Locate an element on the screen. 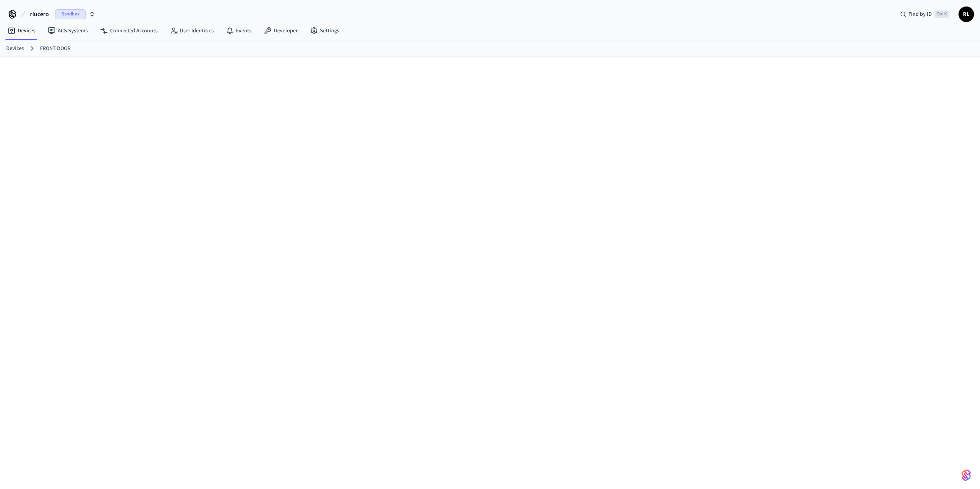 The width and height of the screenshot is (980, 489). a: Connected Accounts is located at coordinates (129, 31).